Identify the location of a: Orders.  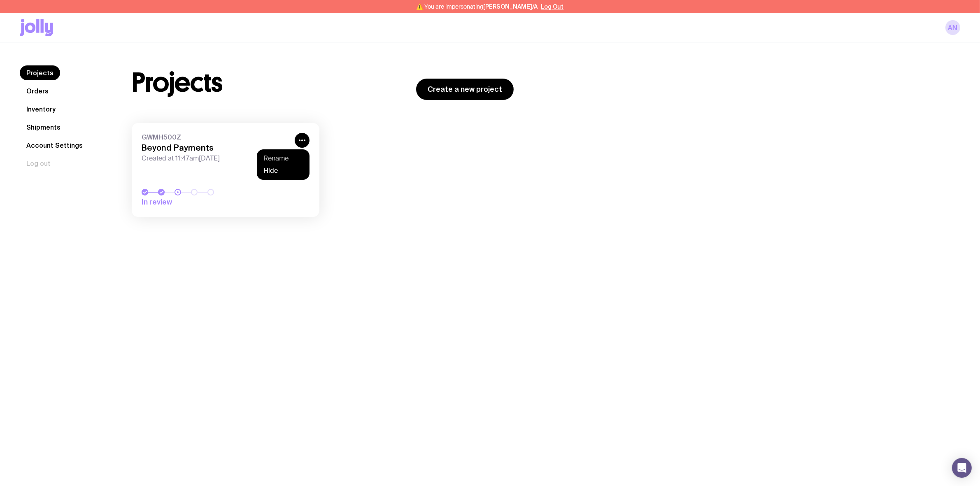
(37, 91).